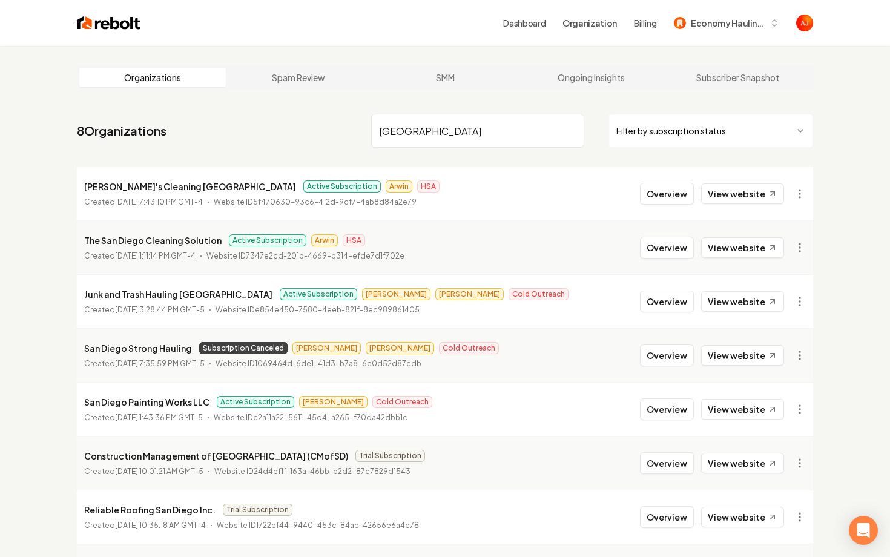 The height and width of the screenshot is (557, 890). I want to click on a: 8Organizations, so click(122, 131).